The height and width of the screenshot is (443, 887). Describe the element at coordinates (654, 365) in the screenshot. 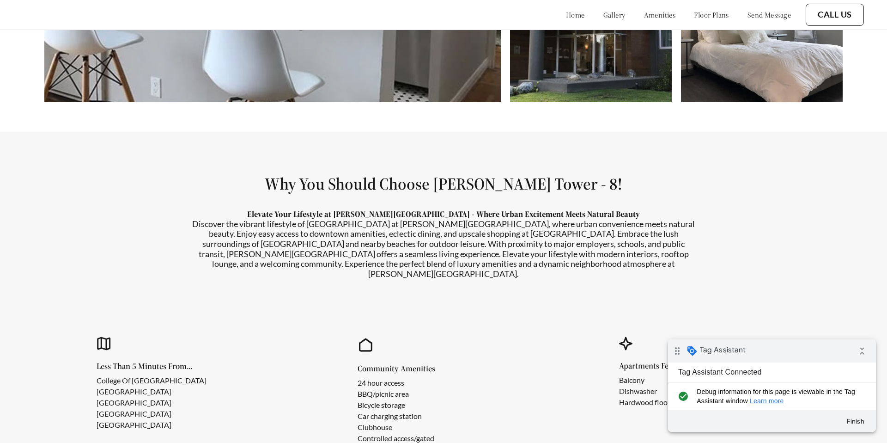

I see `h5: Apartments Features` at that location.